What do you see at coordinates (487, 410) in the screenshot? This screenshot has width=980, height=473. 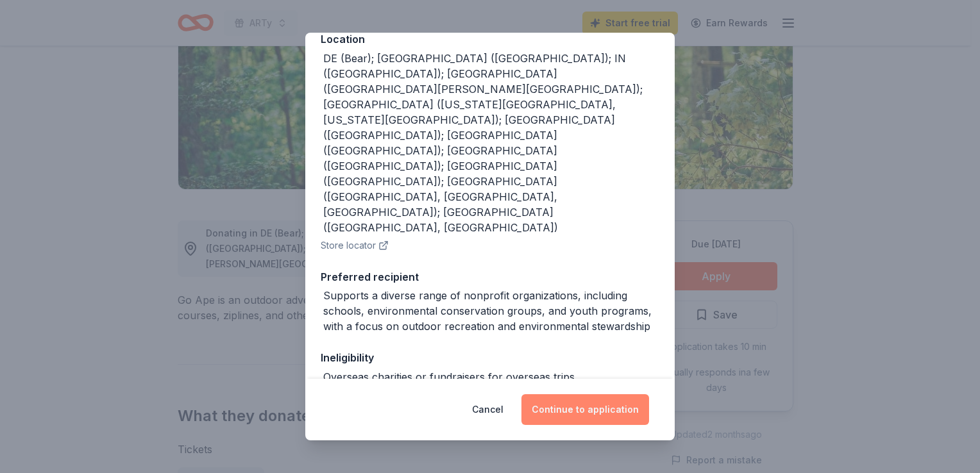 I see `button: Cancel` at bounding box center [487, 410].